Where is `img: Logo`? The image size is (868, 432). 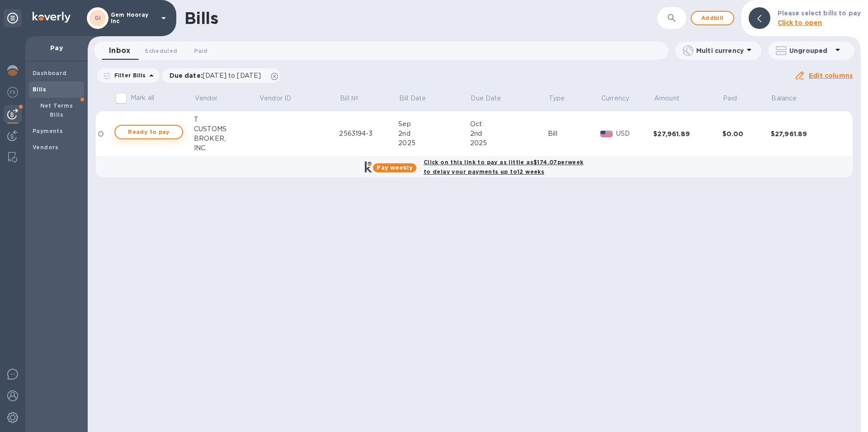 img: Logo is located at coordinates (51, 17).